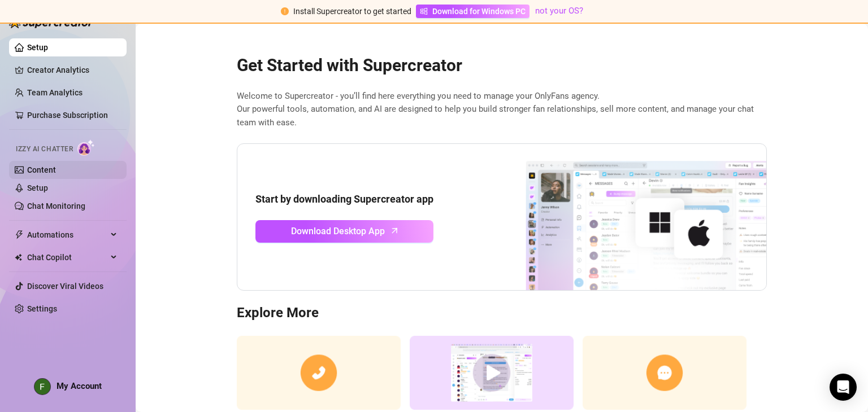 The image size is (868, 412). What do you see at coordinates (72, 70) in the screenshot?
I see `a: Creator Analytics` at bounding box center [72, 70].